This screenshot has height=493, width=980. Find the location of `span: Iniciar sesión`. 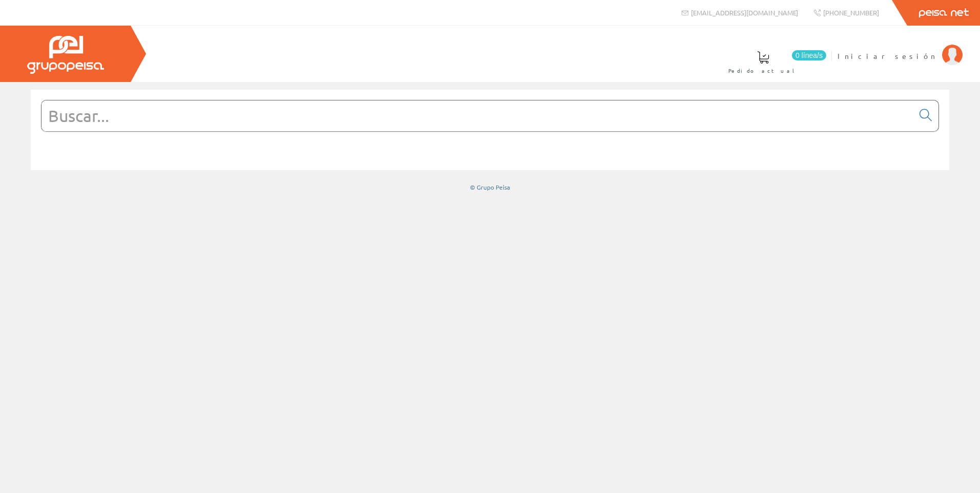

span: Iniciar sesión is located at coordinates (887, 56).